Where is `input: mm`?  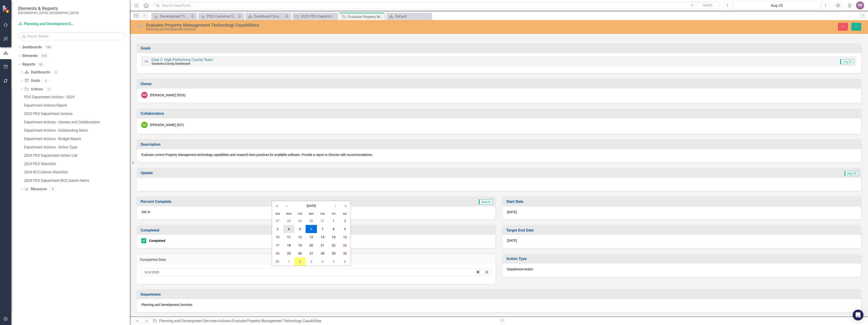 input: mm is located at coordinates (145, 273).